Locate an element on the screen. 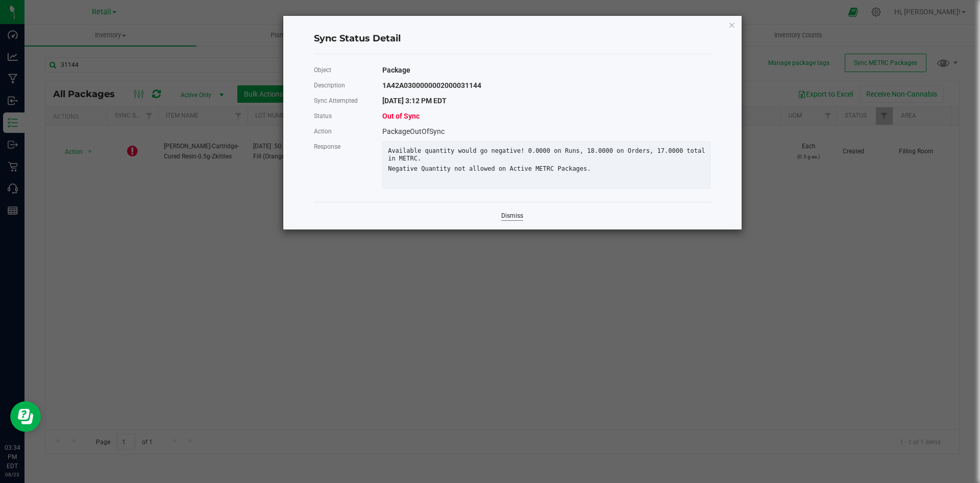  div: Response is located at coordinates (340, 146).